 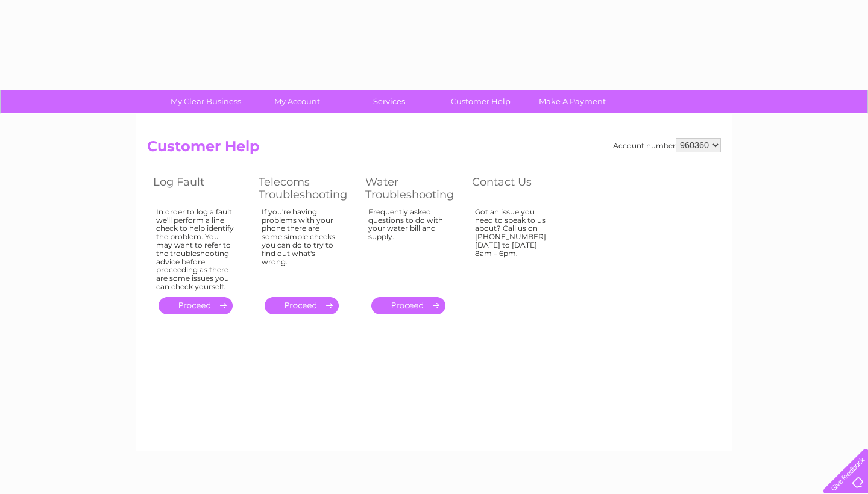 What do you see at coordinates (412, 188) in the screenshot?
I see `th: Water Troubleshooting` at bounding box center [412, 188].